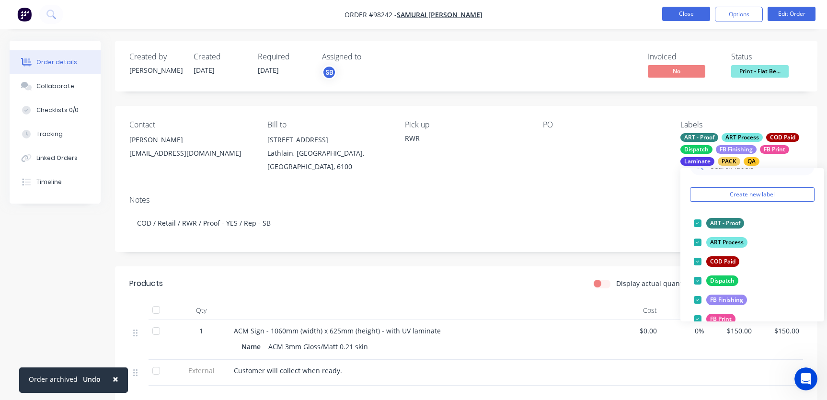 This screenshot has width=827, height=400. What do you see at coordinates (604, 125) in the screenshot?
I see `div: PO` at bounding box center [604, 125].